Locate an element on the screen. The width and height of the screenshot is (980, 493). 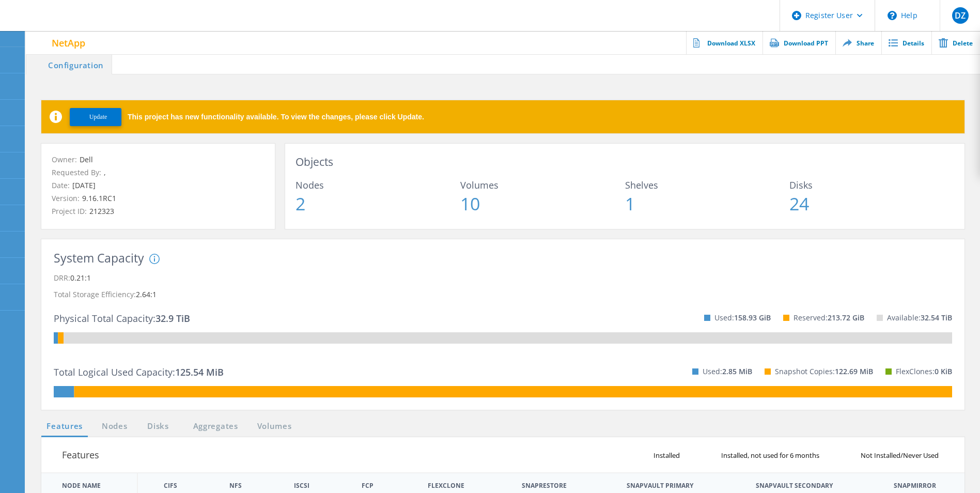
span: Not Installed/Never Used is located at coordinates (903, 455).